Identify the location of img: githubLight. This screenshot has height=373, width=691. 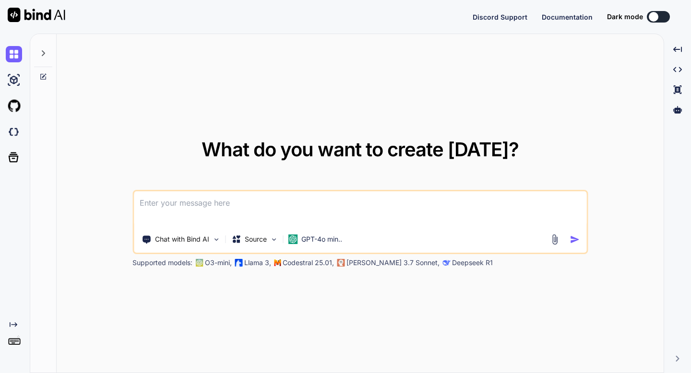
(14, 106).